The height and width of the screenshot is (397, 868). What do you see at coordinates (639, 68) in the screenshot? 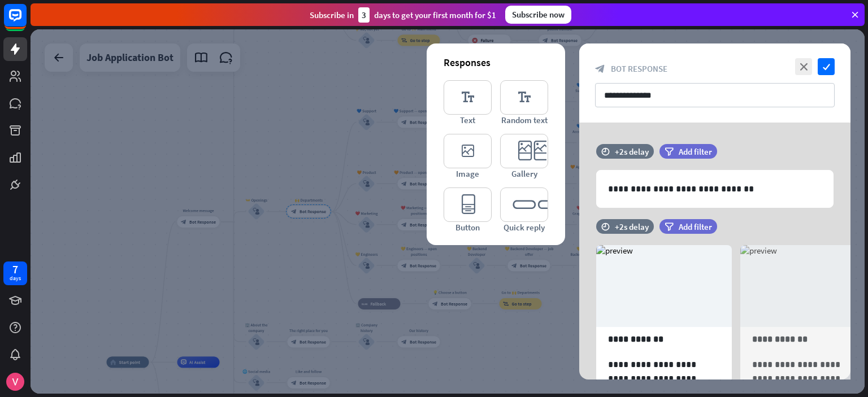
I see `span: Bot Response` at bounding box center [639, 68].